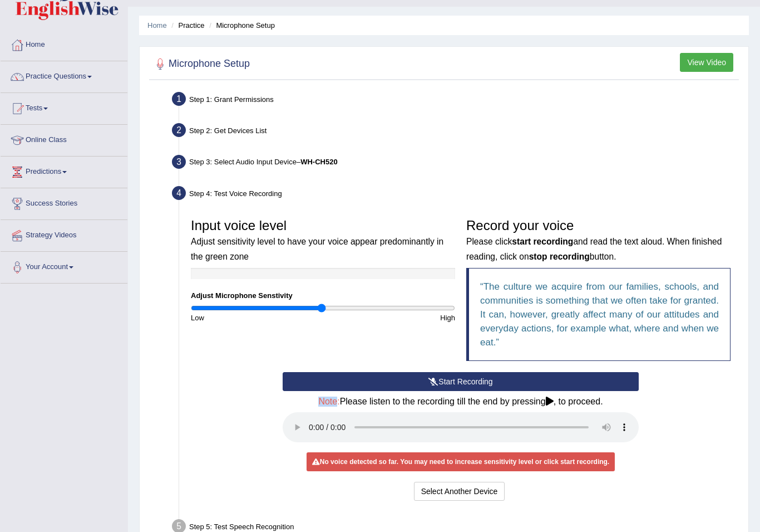 The image size is (760, 532). Describe the element at coordinates (201, 64) in the screenshot. I see `h2: Microphone Setup` at that location.